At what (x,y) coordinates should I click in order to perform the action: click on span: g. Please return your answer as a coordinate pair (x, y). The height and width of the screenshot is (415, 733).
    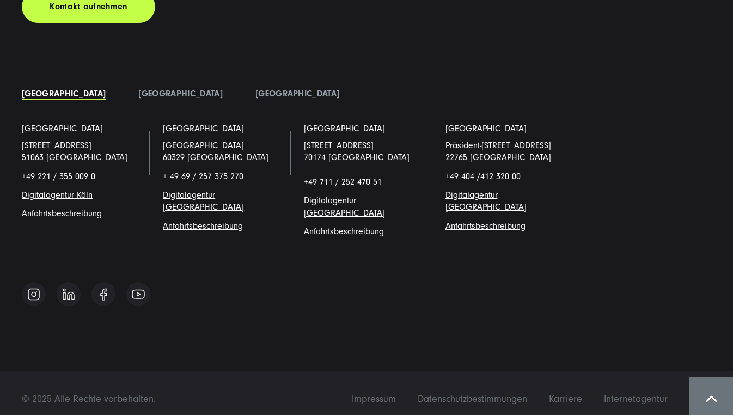
    Looking at the image, I should click on (202, 226).